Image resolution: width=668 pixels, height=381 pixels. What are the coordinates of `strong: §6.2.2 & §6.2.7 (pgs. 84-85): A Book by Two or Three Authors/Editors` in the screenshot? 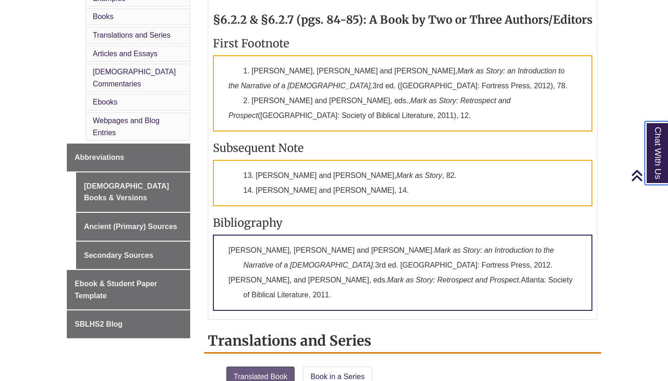 It's located at (403, 19).